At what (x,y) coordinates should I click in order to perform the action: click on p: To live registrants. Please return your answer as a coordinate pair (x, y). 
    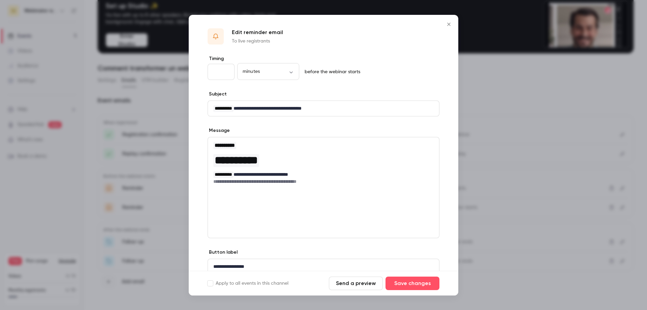
    Looking at the image, I should click on (257, 41).